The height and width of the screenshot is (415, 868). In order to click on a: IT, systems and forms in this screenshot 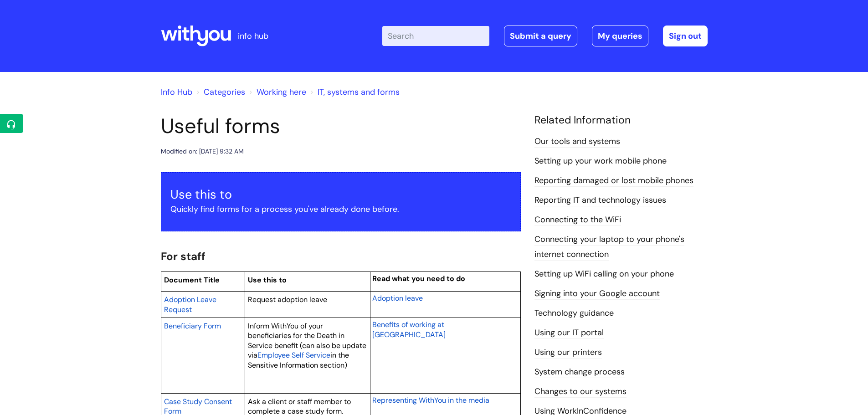, I will do `click(358, 92)`.